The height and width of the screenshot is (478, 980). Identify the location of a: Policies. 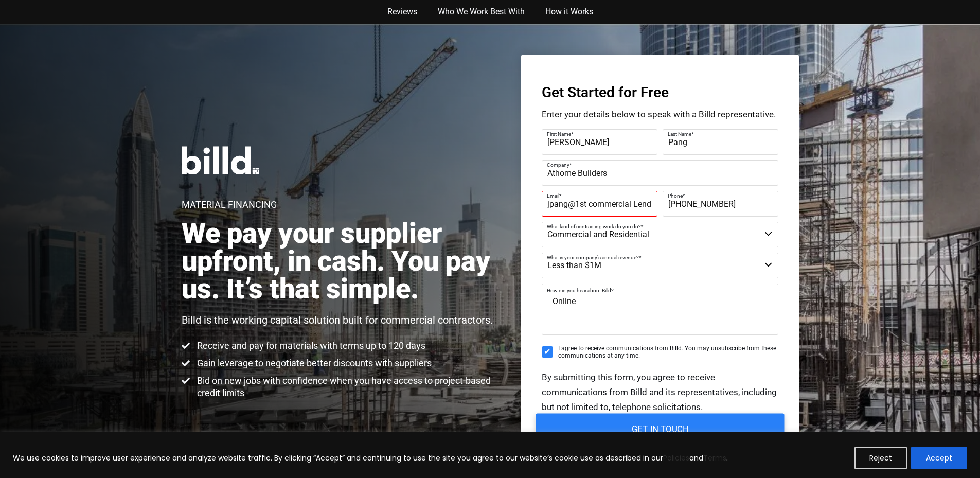
(676, 458).